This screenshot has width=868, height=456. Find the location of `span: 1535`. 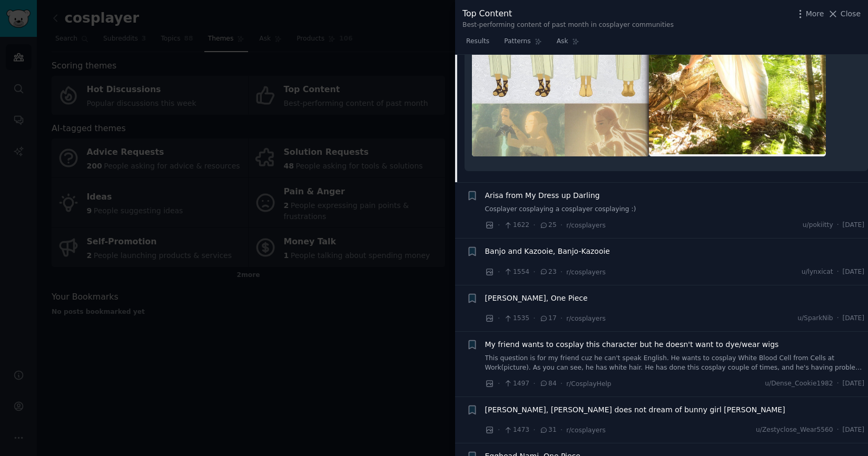

span: 1535 is located at coordinates (516, 318).